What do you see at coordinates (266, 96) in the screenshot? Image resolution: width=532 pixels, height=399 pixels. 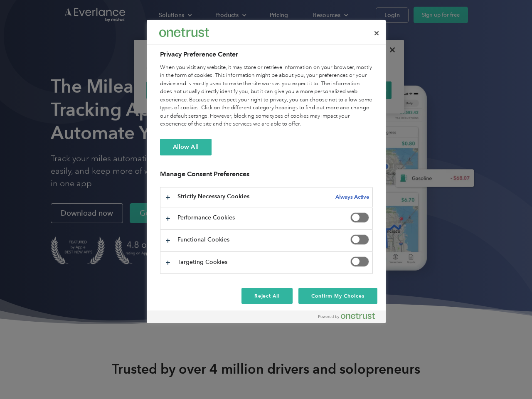 I see `div: When you visit any website, it may store or retrieve information on your browser, mostly in the f...` at bounding box center [266, 96].